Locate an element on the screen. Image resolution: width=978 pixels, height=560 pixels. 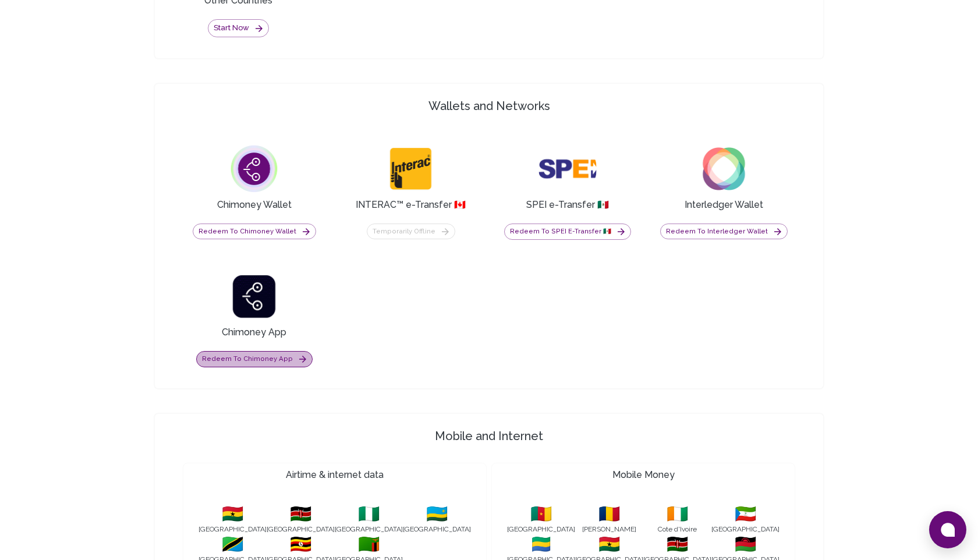
h3: Airtime & internet data is located at coordinates (335, 475).